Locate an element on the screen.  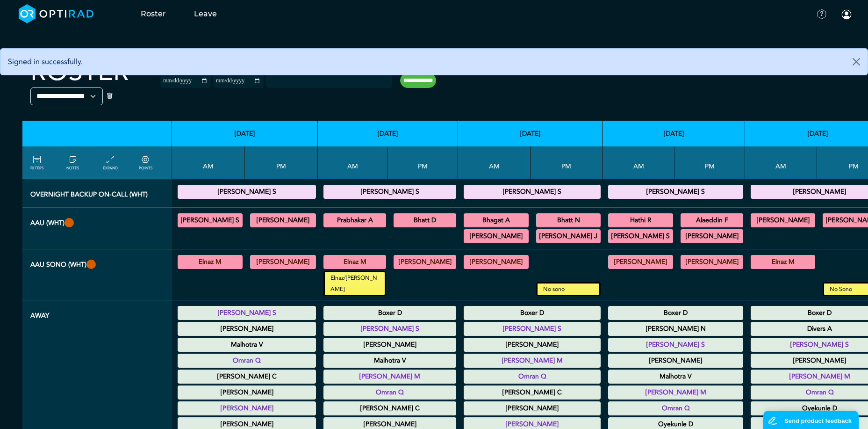
summary: Alaeddin F is located at coordinates (712, 220).